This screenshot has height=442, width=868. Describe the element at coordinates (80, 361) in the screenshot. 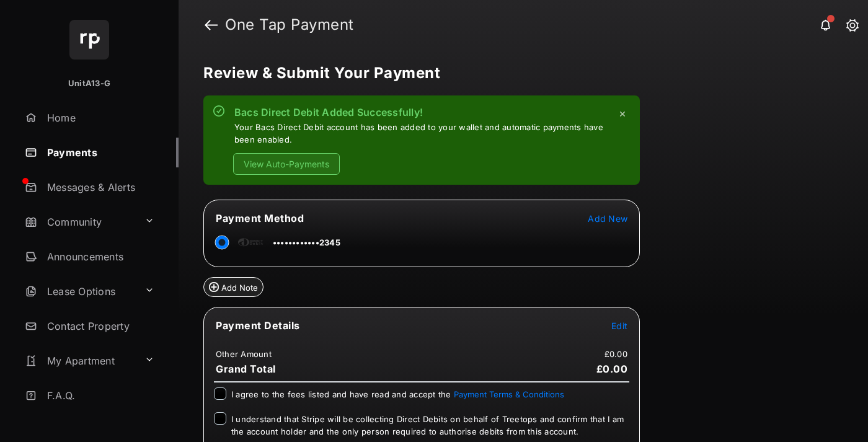

I see `a: My Apartment` at that location.